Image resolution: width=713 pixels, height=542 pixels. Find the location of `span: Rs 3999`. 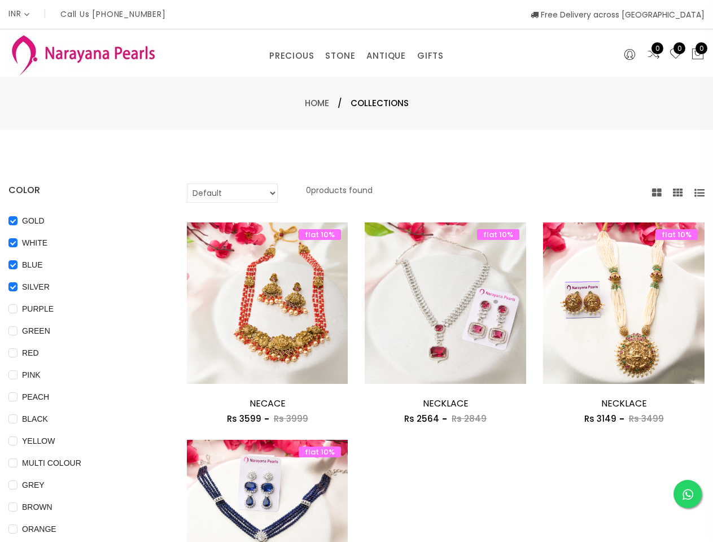

span: Rs 3999 is located at coordinates (291, 418).